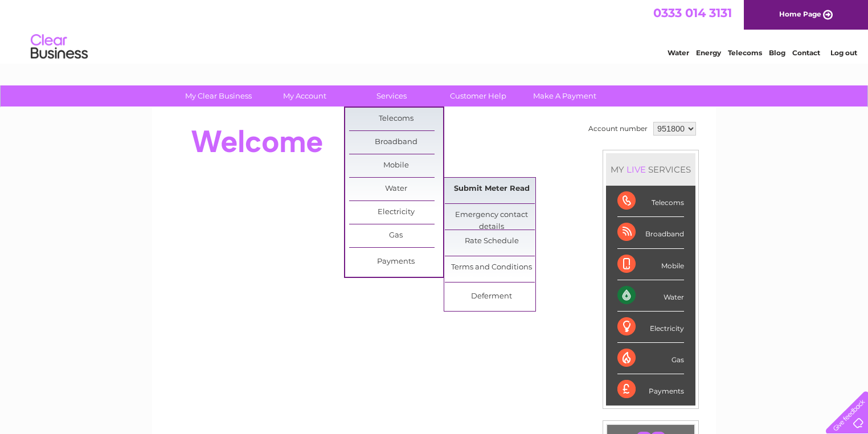  What do you see at coordinates (396, 262) in the screenshot?
I see `a: Payments` at bounding box center [396, 262].